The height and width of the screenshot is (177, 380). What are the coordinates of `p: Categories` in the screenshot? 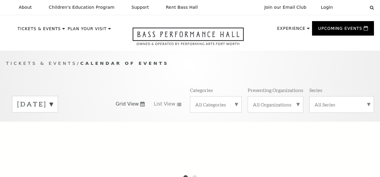 It's located at (202, 90).